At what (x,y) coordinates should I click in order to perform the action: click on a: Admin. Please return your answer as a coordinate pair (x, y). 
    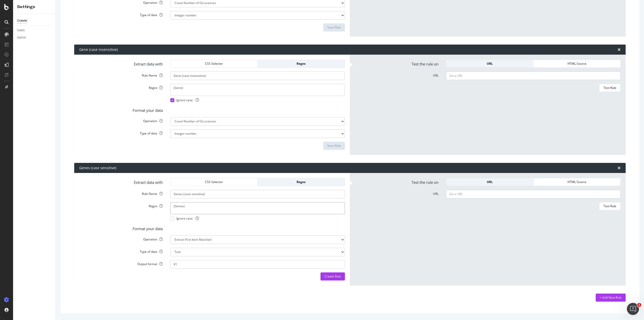
    Looking at the image, I should click on (34, 38).